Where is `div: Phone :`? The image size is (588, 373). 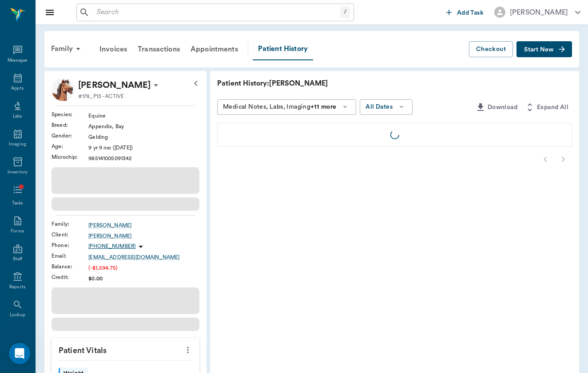 div: Phone : is located at coordinates (70, 246).